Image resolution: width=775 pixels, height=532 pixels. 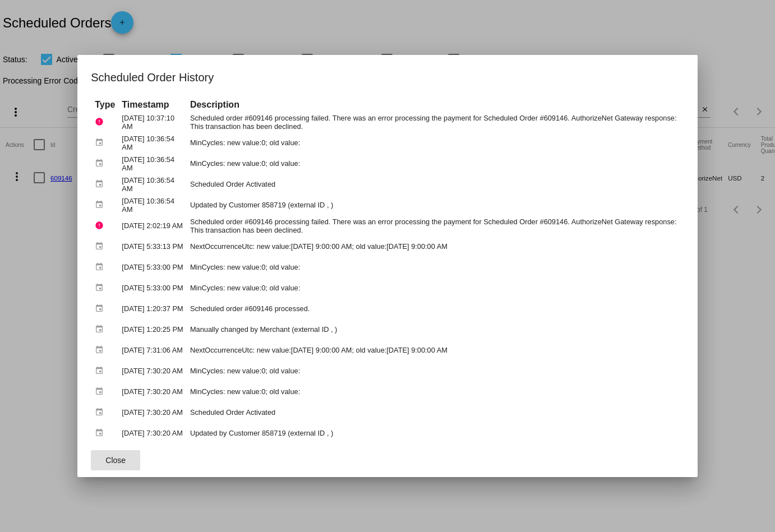 What do you see at coordinates (435, 308) in the screenshot?
I see `td: Scheduled order #609146 processed.` at bounding box center [435, 308].